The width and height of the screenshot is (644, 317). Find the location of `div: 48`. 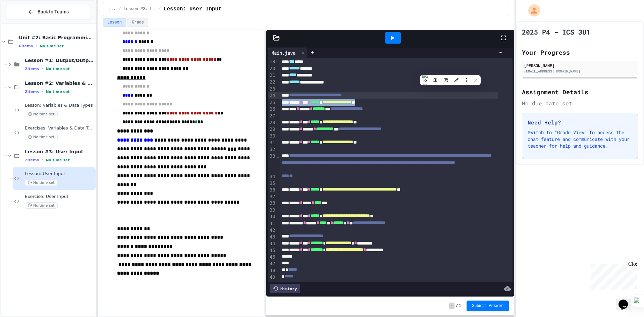

div: 48 is located at coordinates (272, 270).